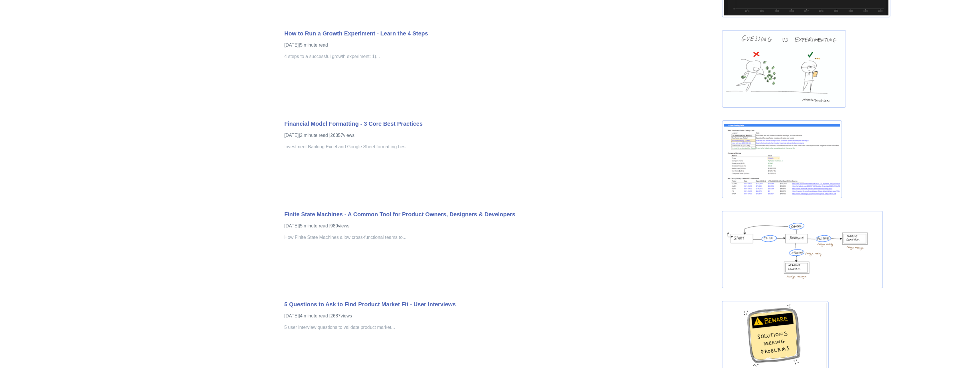  Describe the element at coordinates (341, 316) in the screenshot. I see `span: | 2687 views` at that location.